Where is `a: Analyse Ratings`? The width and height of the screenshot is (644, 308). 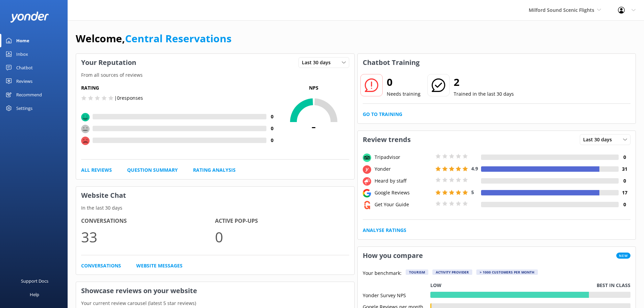 a: Analyse Ratings is located at coordinates (385, 230).